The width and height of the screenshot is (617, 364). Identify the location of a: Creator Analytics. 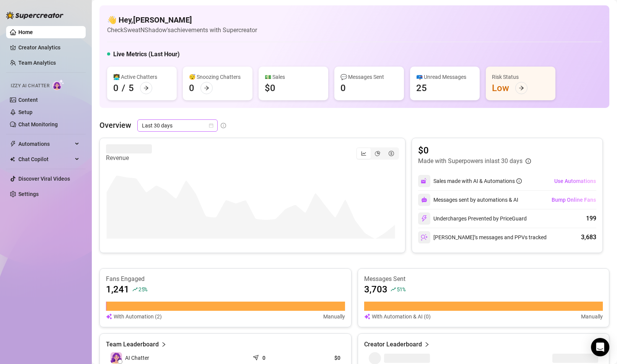
(49, 47).